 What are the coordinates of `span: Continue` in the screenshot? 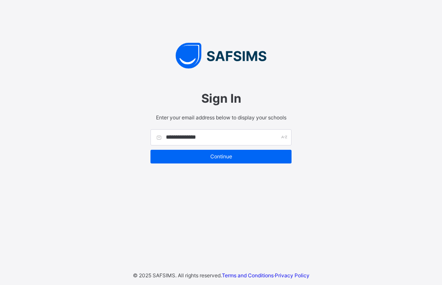 It's located at (221, 156).